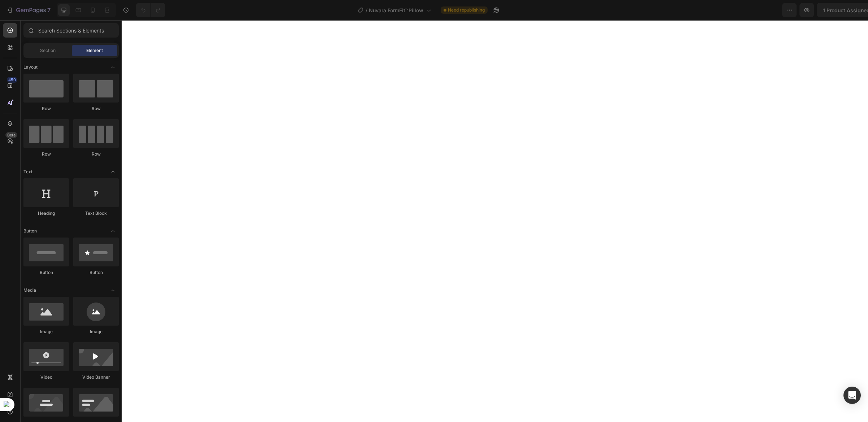 This screenshot has width=868, height=422. Describe the element at coordinates (28, 172) in the screenshot. I see `span: Text` at that location.